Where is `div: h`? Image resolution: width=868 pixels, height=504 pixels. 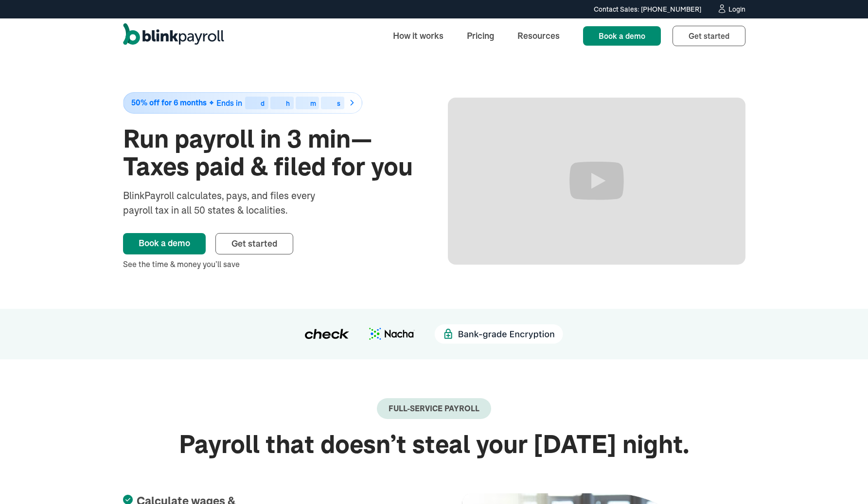
div: h is located at coordinates (288, 103).